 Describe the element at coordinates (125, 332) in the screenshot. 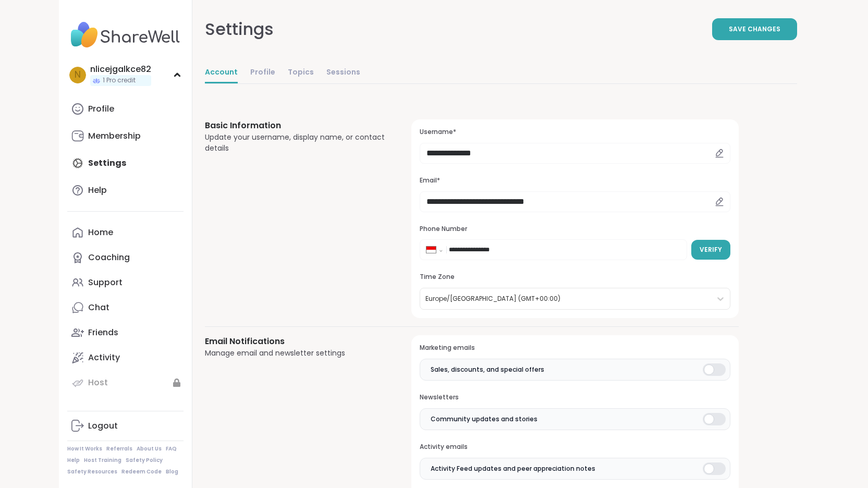

I see `a: Friends` at that location.